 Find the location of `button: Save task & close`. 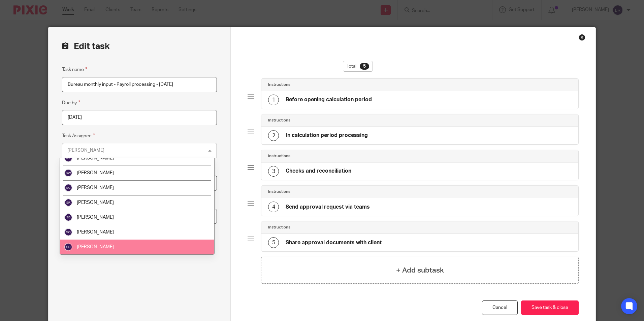

button: Save task & close is located at coordinates (550, 308).